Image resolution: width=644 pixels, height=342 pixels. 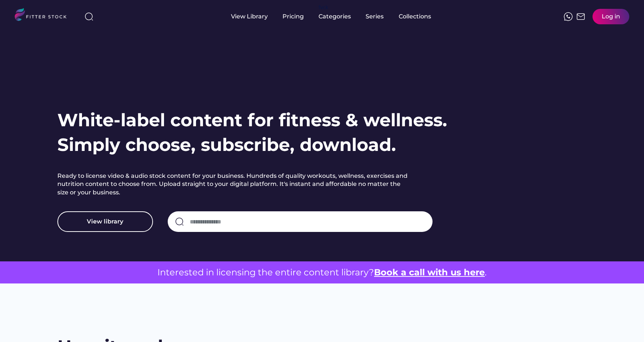 I want to click on h1: White-label content for fitness & wellness. Simply choose, subscribe, download., so click(x=252, y=133).